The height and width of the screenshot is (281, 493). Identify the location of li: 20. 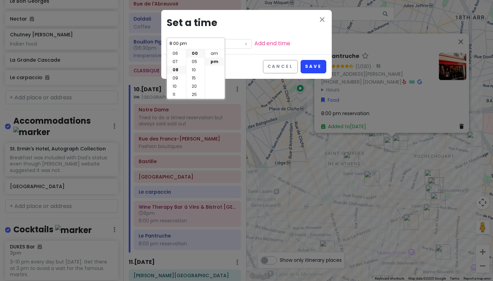
(196, 86).